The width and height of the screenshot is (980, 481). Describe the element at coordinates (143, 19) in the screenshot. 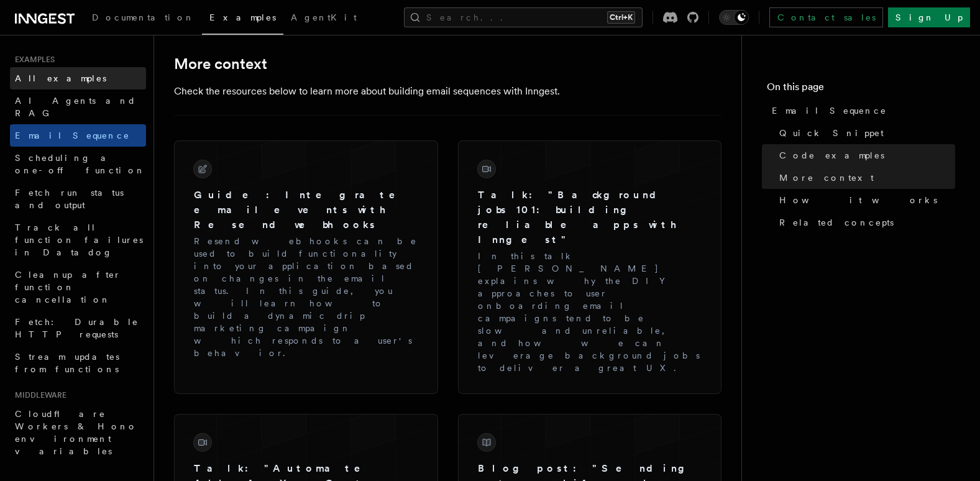

I see `a: Documentation` at that location.